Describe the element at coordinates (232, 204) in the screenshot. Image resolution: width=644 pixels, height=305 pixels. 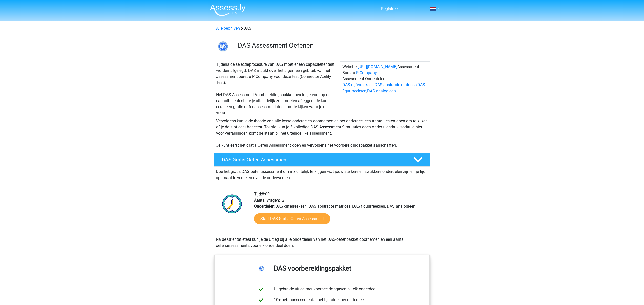
I see `img: Klok` at that location.